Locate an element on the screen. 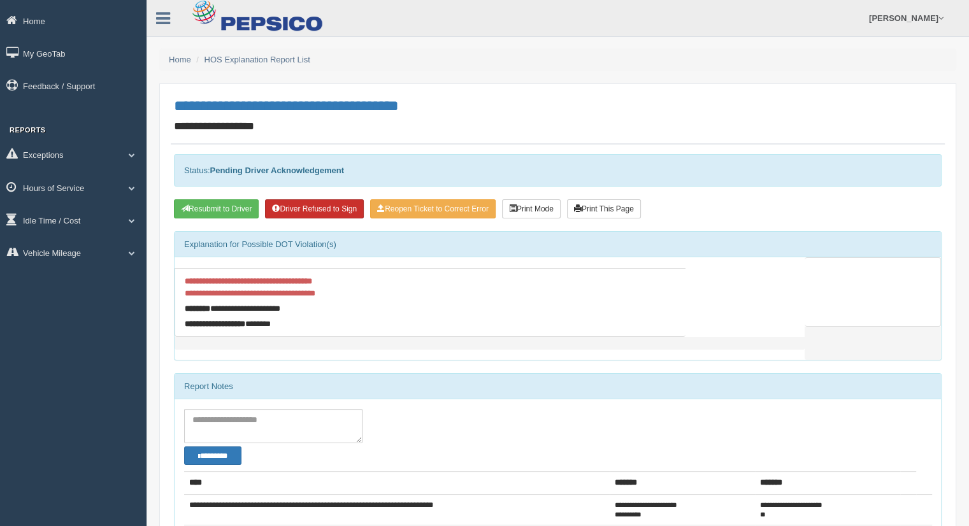  button: Resubmit To Driver is located at coordinates (216, 209).